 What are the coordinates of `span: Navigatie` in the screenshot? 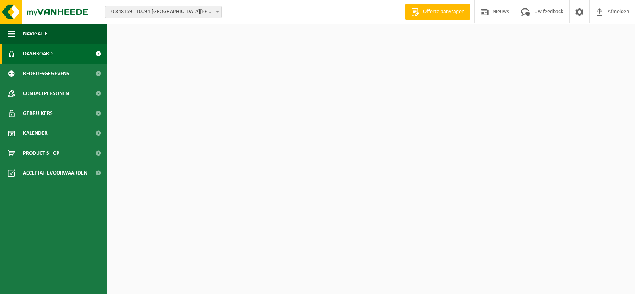 It's located at (35, 34).